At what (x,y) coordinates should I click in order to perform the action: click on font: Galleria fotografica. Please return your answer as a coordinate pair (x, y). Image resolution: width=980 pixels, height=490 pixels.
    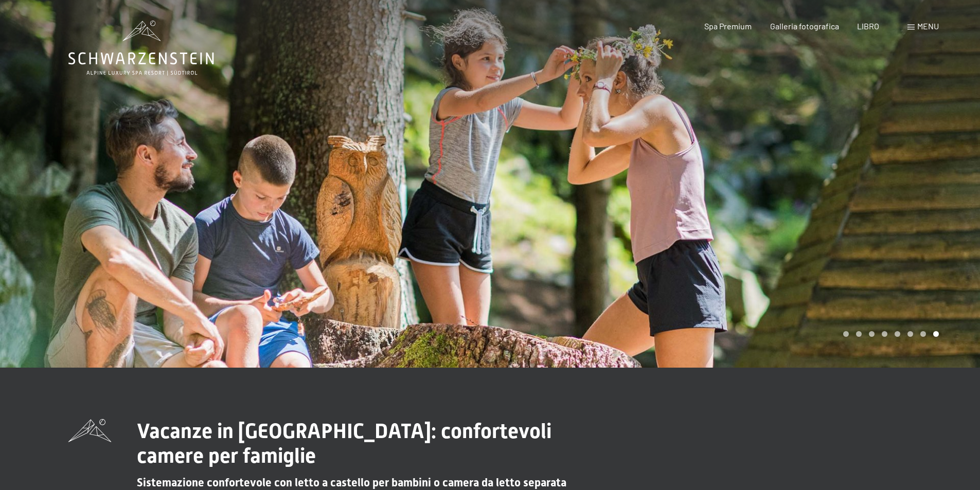
    Looking at the image, I should click on (804, 26).